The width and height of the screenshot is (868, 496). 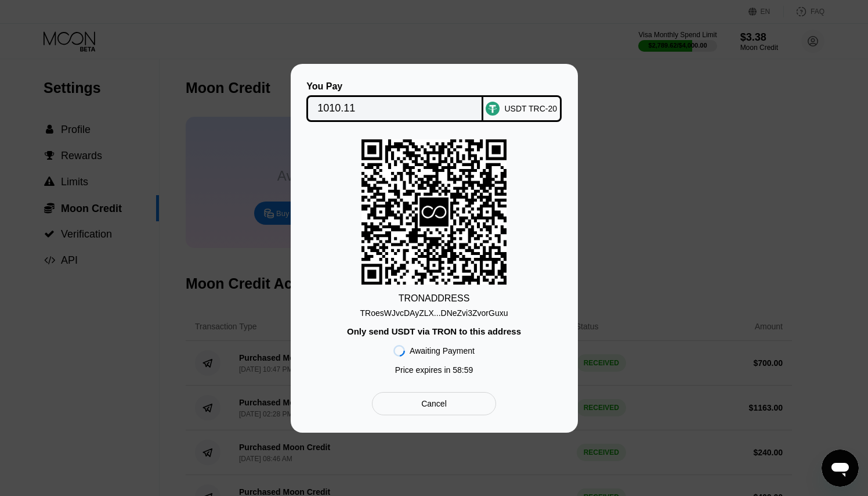 What do you see at coordinates (434, 102) in the screenshot?
I see `div: You PayUSDT TRC-20` at bounding box center [434, 102].